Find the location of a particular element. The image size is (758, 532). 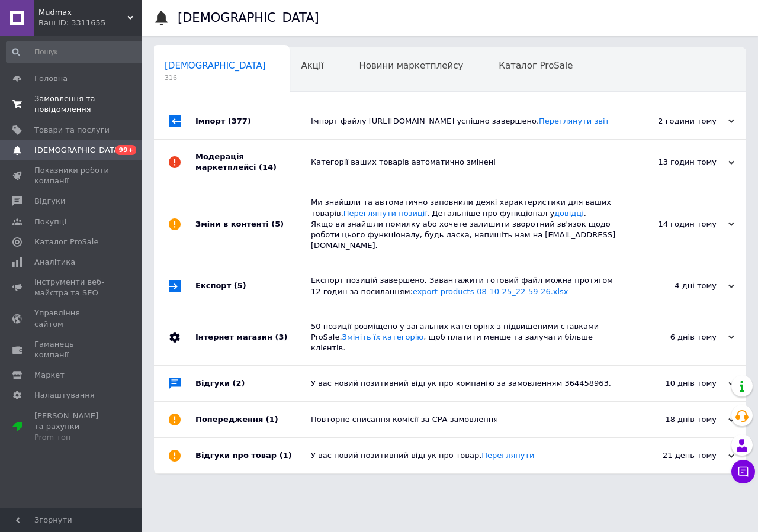

div: 6 днів тому is located at coordinates (675, 337).